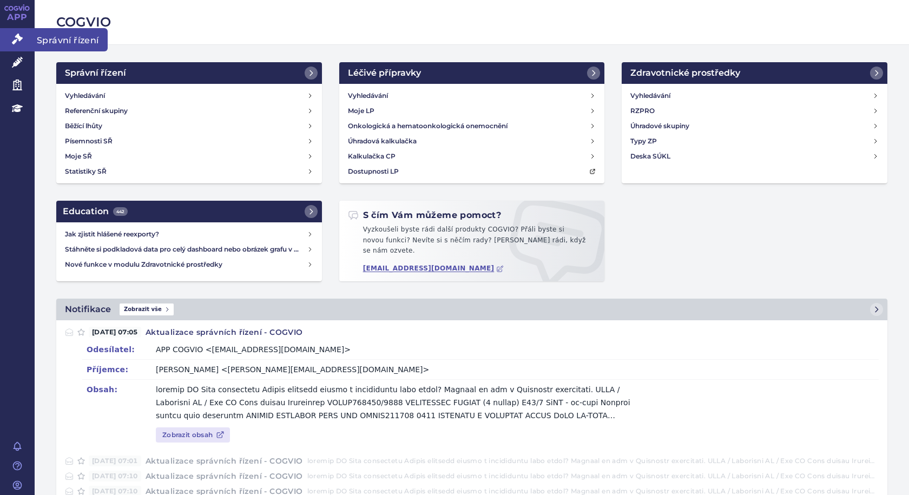 Image resolution: width=909 pixels, height=495 pixels. Describe the element at coordinates (660, 126) in the screenshot. I see `h4: Úhradové skupiny` at that location.